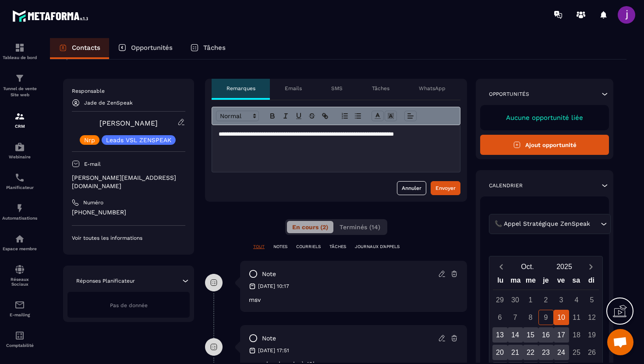 The height and width of the screenshot is (364, 644). Describe the element at coordinates (515, 282) in the screenshot. I see `div: ma` at that location.